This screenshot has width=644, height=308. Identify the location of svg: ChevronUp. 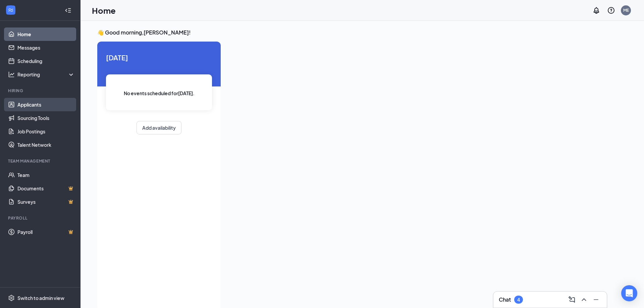
(584, 300).